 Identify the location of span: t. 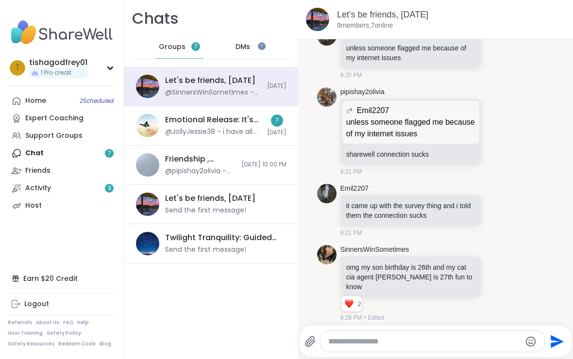
(17, 68).